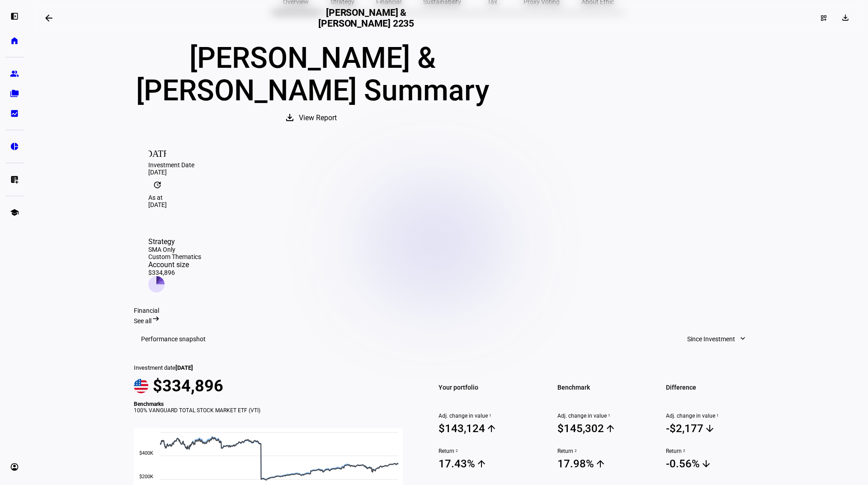 Image resolution: width=868 pixels, height=485 pixels. What do you see at coordinates (449, 165) in the screenshot?
I see `div: Investment Date` at bounding box center [449, 165].